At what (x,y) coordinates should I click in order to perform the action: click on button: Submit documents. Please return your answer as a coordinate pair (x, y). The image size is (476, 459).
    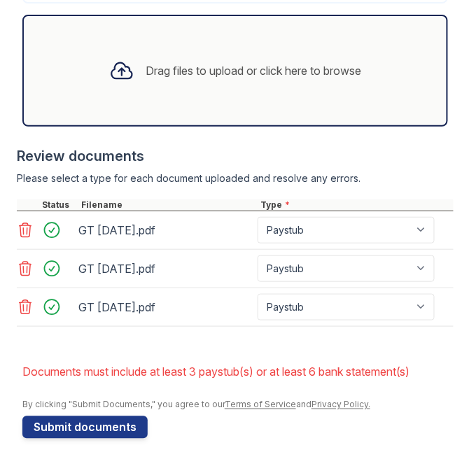
    Looking at the image, I should click on (85, 428).